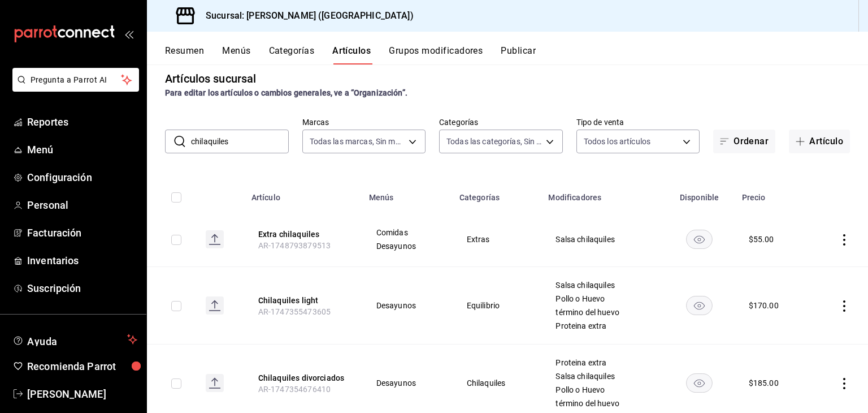 The width and height of the screenshot is (868, 413). Describe the element at coordinates (773, 194) in the screenshot. I see `th: Precio` at that location.